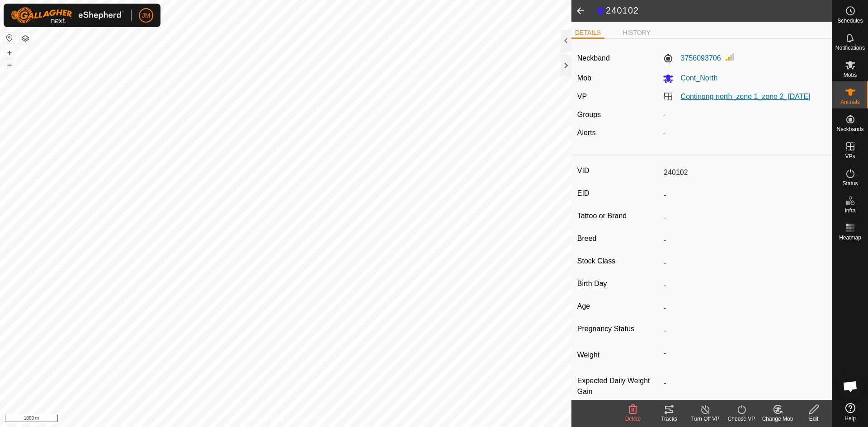 The image size is (868, 427). Describe the element at coordinates (849, 102) in the screenshot. I see `span: Animals` at that location.